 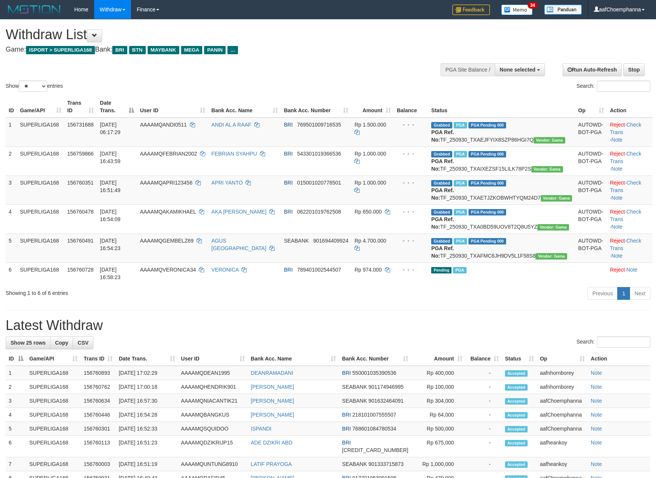 What do you see at coordinates (98, 464) in the screenshot?
I see `td: 156760003` at bounding box center [98, 464].